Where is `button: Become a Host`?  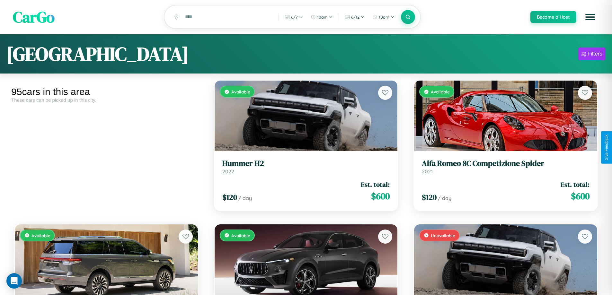
button: Become a Host is located at coordinates (554, 17).